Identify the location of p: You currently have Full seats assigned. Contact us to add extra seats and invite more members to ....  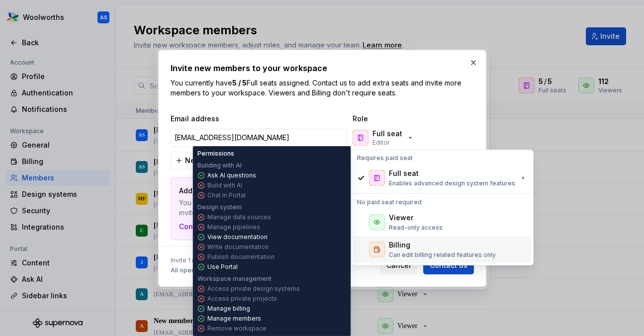
(322, 88).